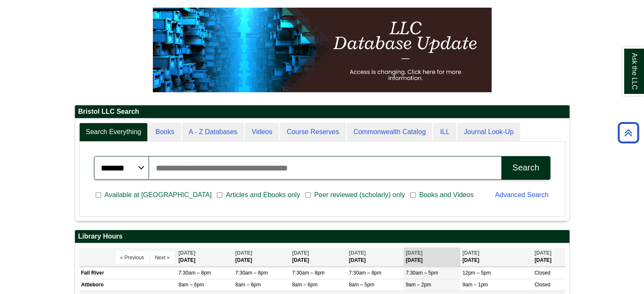 This screenshot has width=644, height=294. What do you see at coordinates (422, 273) in the screenshot?
I see `span: 7:30am – 5pm` at bounding box center [422, 273].